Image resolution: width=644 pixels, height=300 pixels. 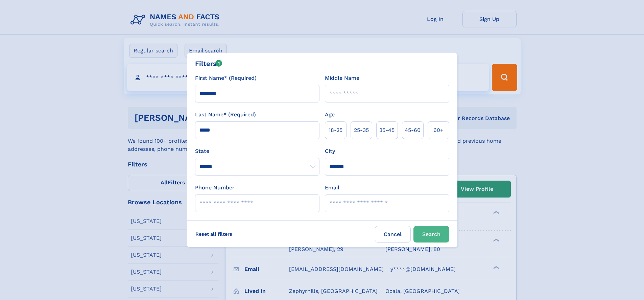 I want to click on label: Middle Name, so click(x=342, y=78).